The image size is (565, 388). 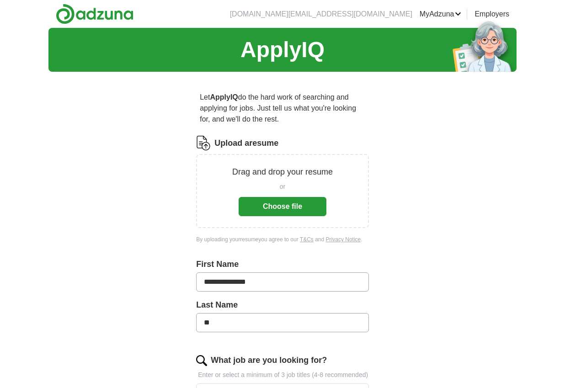 I want to click on div: By uploading your resume you agree to our and ., so click(x=283, y=240).